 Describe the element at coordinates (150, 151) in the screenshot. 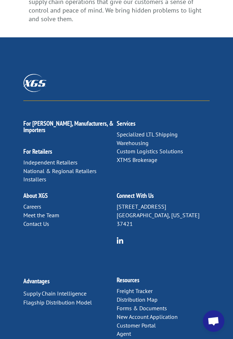

I see `a: Custom Logistics Solutions` at that location.